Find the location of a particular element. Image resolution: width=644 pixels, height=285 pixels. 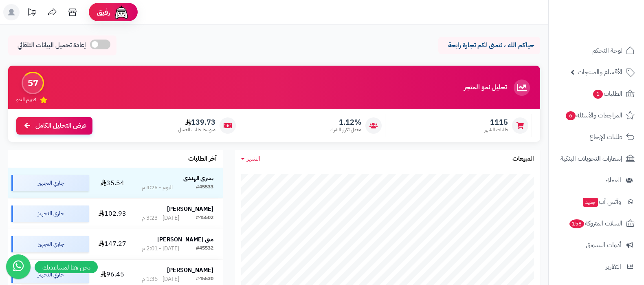

a: أدوات التسويق is located at coordinates (596, 245).